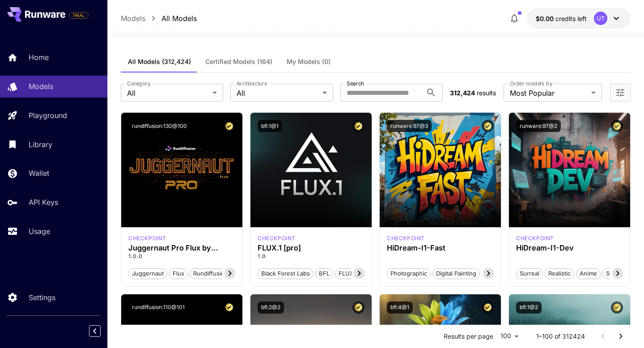  What do you see at coordinates (588, 273) in the screenshot?
I see `button: Anime` at bounding box center [588, 273].